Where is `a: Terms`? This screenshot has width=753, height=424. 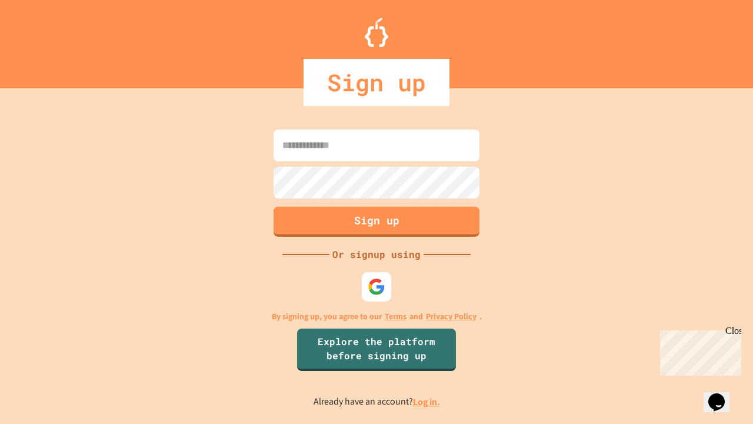
a: Terms is located at coordinates (395, 316).